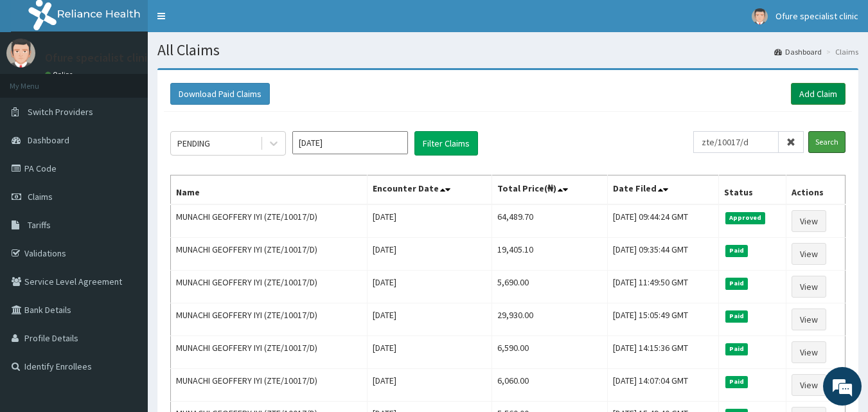 This screenshot has width=868, height=412. I want to click on td: 19,405.10, so click(549, 254).